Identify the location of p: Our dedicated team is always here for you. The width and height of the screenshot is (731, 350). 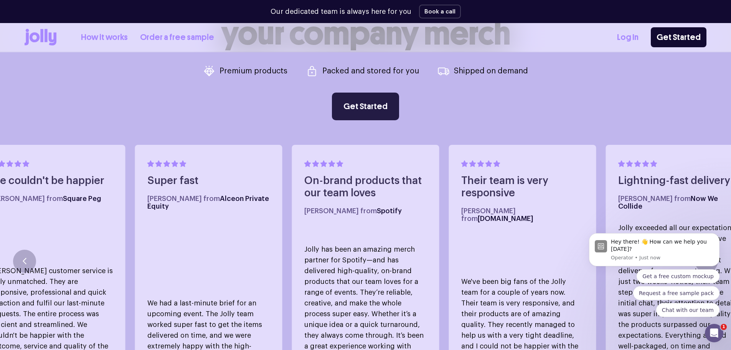
(341, 12).